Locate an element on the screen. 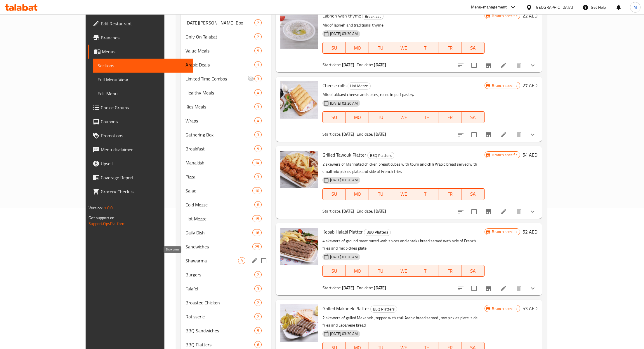  img: Grilled Makanek Platter is located at coordinates (299, 323).